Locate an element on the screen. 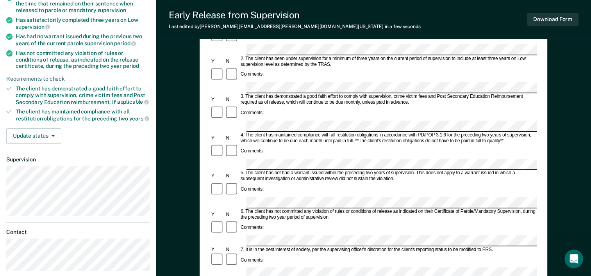  div: 4. The client has maintained compliance with all restitution obligations in accordance with PD/PO... is located at coordinates (388, 138).